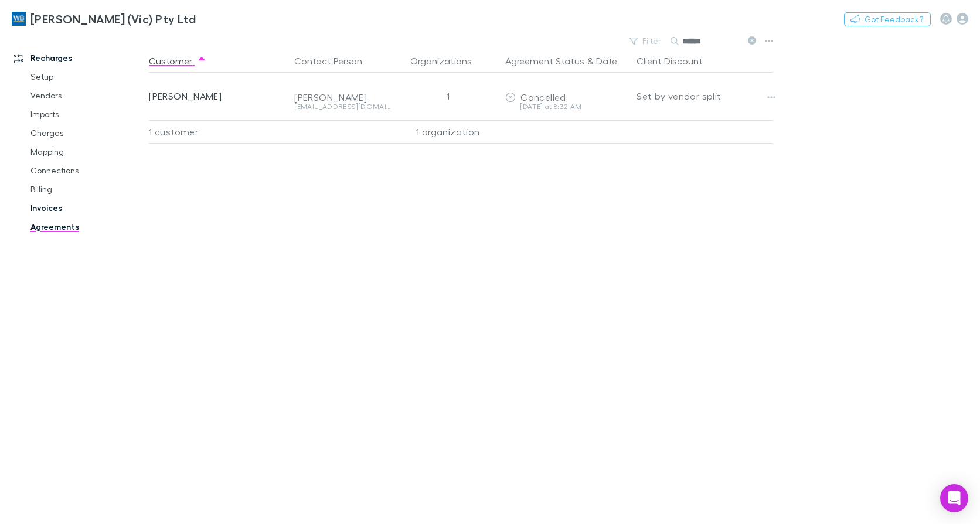  I want to click on a: Charges, so click(87, 133).